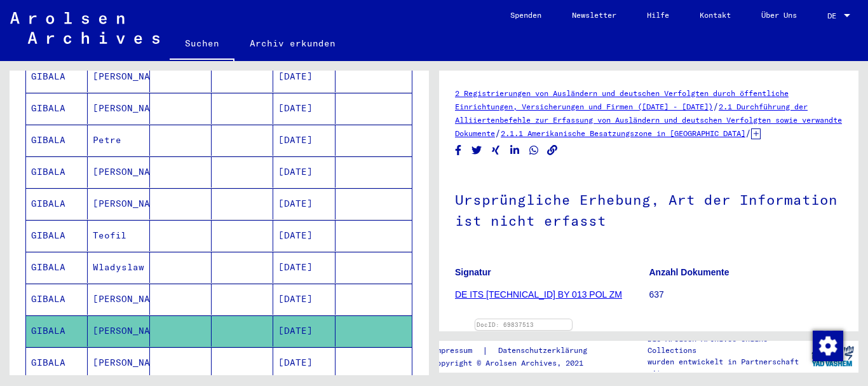 This screenshot has height=386, width=868. I want to click on a: Datenschutzerklärung, so click(545, 351).